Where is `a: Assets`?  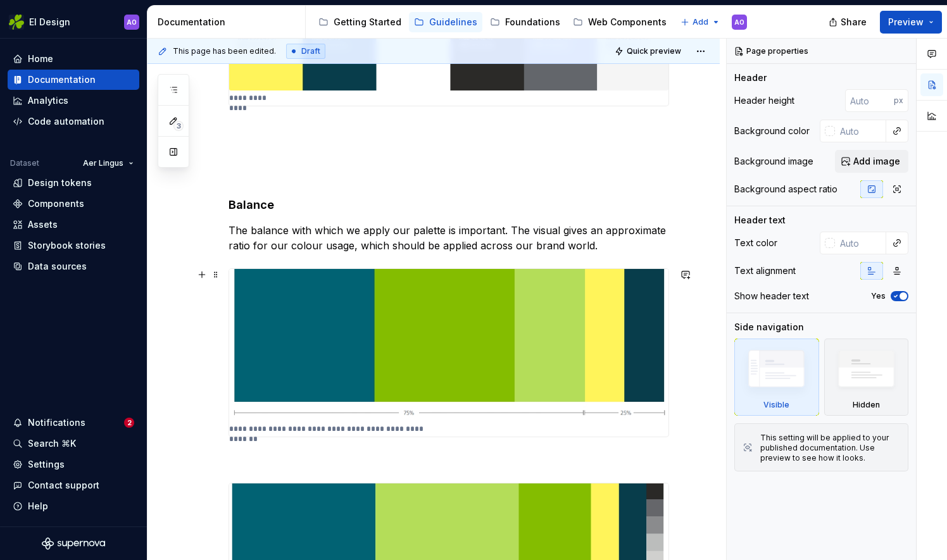 a: Assets is located at coordinates (73, 225).